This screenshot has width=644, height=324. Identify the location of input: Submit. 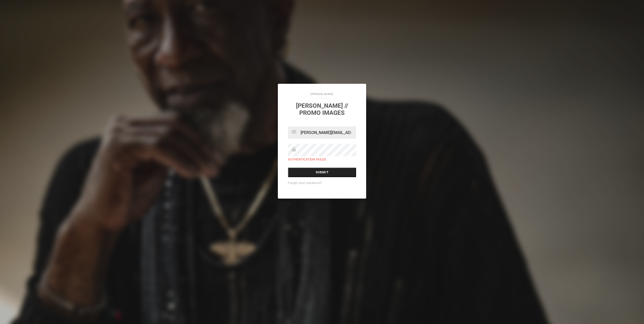
(322, 172).